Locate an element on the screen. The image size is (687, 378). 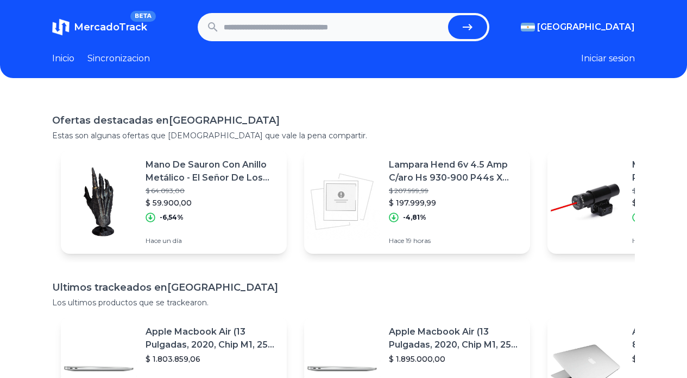
span: BETA is located at coordinates (143, 16).